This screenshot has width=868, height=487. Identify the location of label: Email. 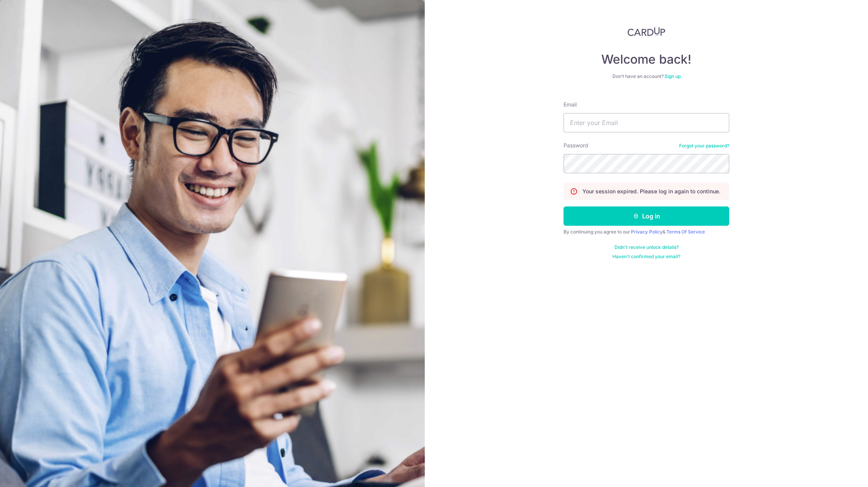
(570, 104).